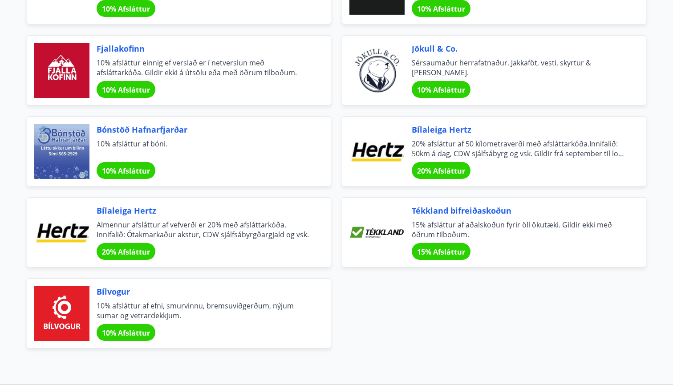  What do you see at coordinates (441, 252) in the screenshot?
I see `span: 15% Afsláttur` at bounding box center [441, 252].